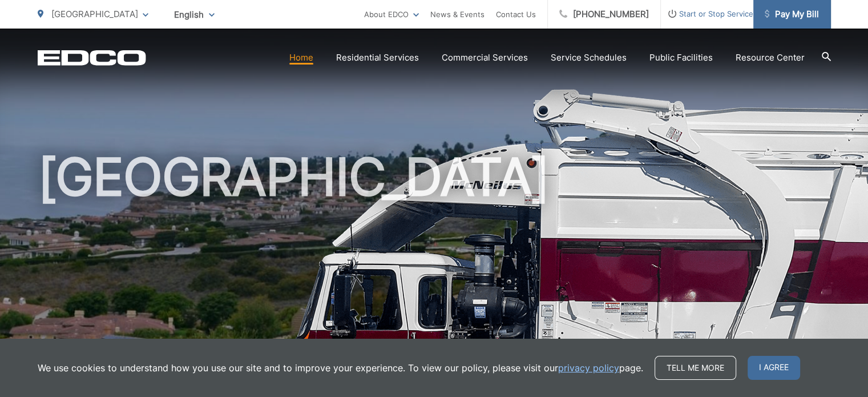 The height and width of the screenshot is (397, 868). I want to click on a: Service Schedules, so click(588, 58).